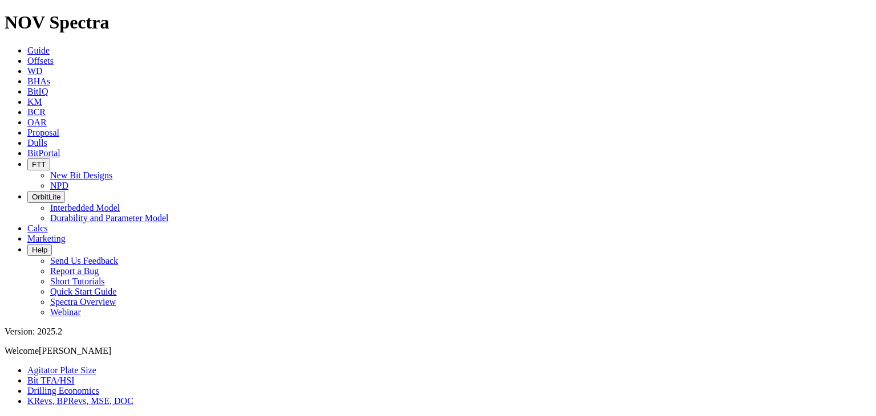  I want to click on button: OrbitLite, so click(46, 197).